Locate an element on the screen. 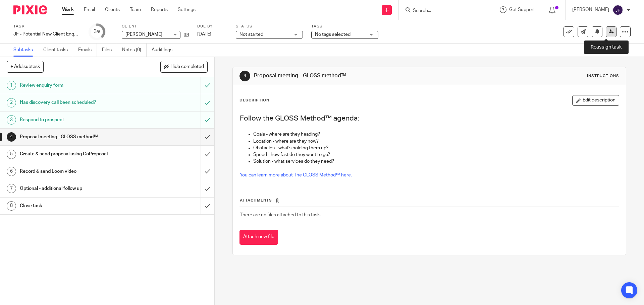  input: Search is located at coordinates (442, 11).